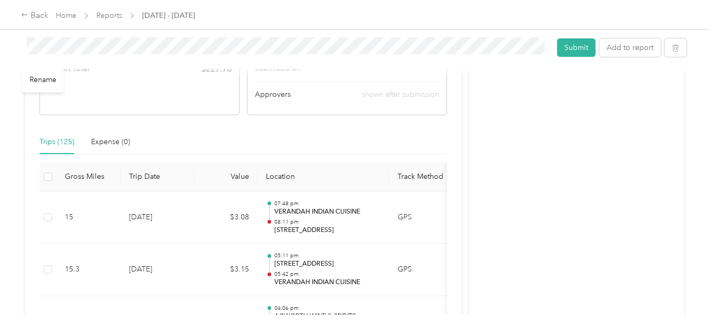  What do you see at coordinates (109, 15) in the screenshot?
I see `a: Reports` at bounding box center [109, 15].